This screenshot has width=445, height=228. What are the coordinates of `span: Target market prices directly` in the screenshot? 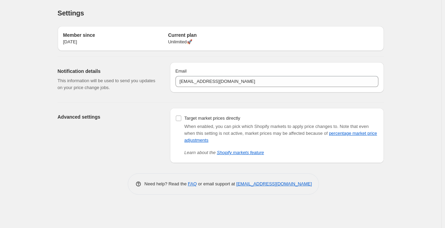 It's located at (212, 118).